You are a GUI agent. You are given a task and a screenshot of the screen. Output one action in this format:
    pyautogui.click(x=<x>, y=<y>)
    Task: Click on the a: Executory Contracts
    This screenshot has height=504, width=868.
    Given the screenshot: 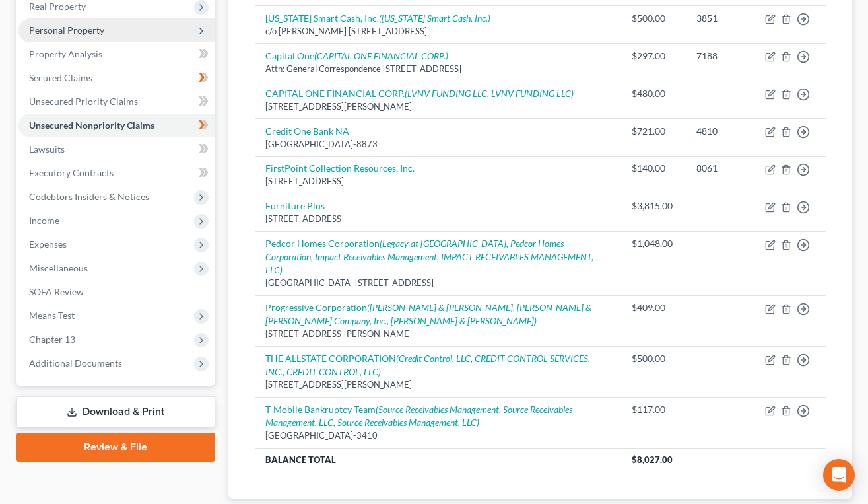 What is the action you would take?
    pyautogui.click(x=117, y=173)
    